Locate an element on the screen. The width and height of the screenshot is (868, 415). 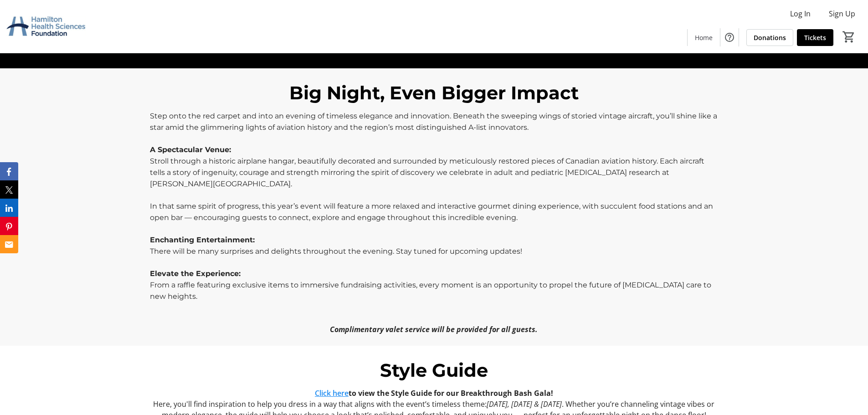
span: In that same spirit of progress, this year’s event will feature a more relaxed and interactive go... is located at coordinates (431, 212).